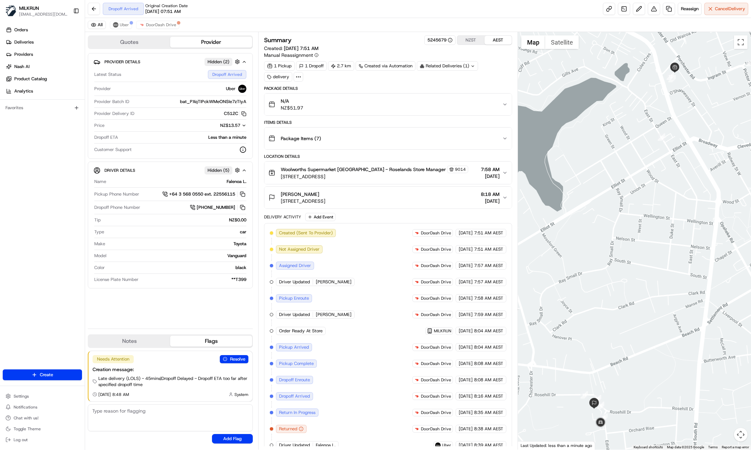 This screenshot has height=450, width=751. I want to click on span: 7:58 AM, so click(490, 169).